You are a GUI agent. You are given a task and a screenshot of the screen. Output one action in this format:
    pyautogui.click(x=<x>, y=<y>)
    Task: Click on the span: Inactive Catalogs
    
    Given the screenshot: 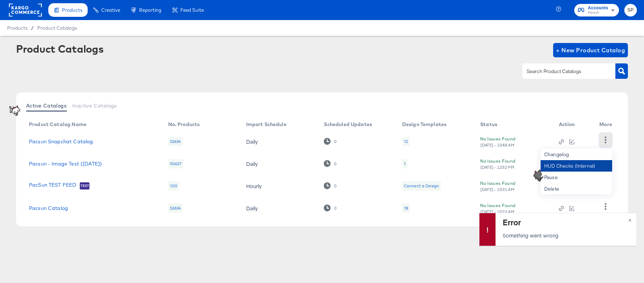 What is the action you would take?
    pyautogui.click(x=94, y=106)
    